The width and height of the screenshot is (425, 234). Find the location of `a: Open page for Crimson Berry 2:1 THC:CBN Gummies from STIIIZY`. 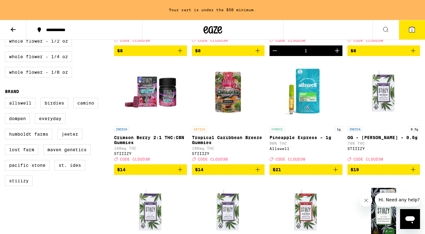

a: Open page for Crimson Berry 2:1 THC:CBN Gummies from STIIIZY is located at coordinates (151, 113).